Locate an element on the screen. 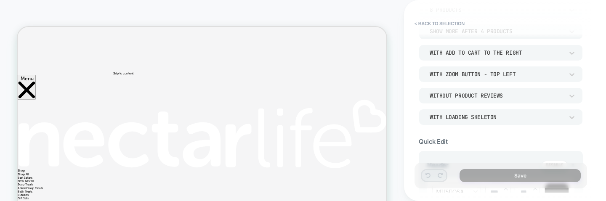 The image size is (606, 201). span: Quick Edit is located at coordinates (433, 142).